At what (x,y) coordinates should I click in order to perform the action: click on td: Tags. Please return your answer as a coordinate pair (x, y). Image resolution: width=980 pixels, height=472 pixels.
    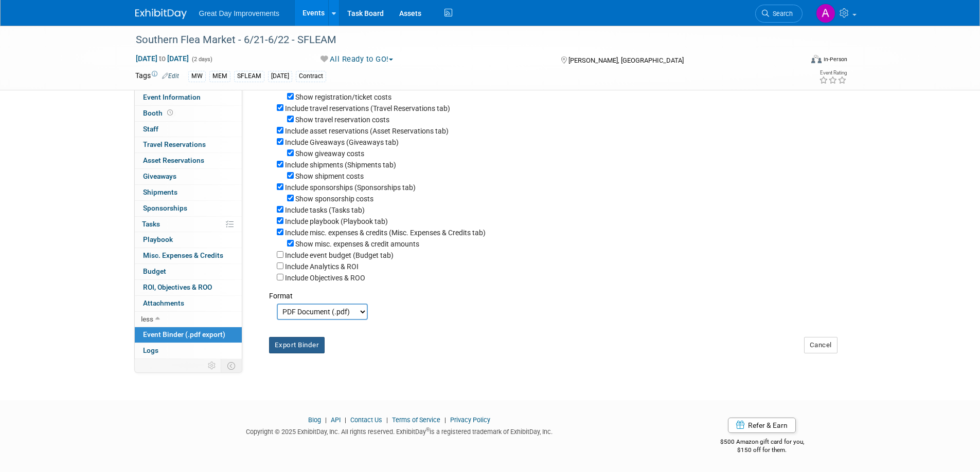
    Looking at the image, I should click on (157, 76).